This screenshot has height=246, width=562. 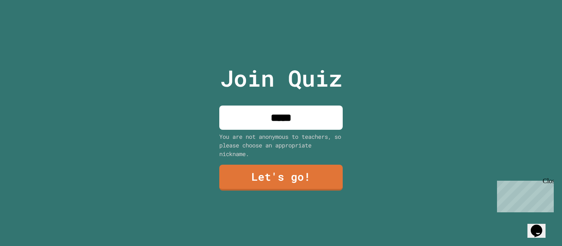 I want to click on p: Join Quiz, so click(x=281, y=78).